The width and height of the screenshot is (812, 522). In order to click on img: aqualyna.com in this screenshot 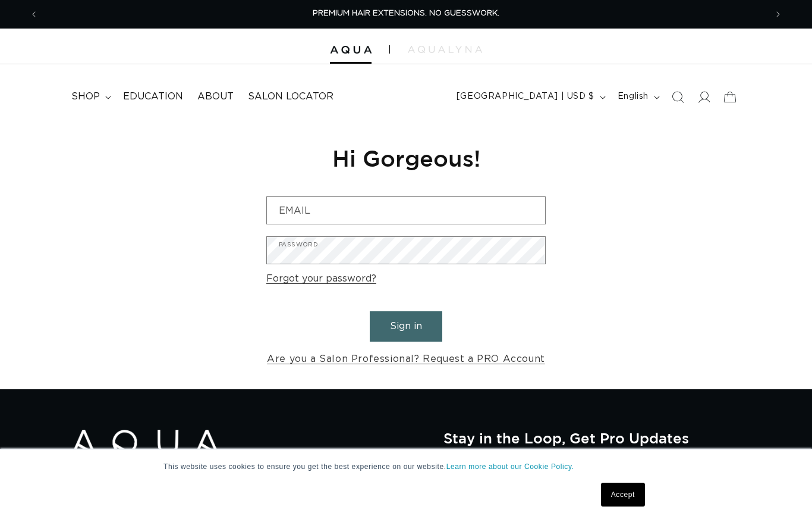, I will do `click(445, 49)`.